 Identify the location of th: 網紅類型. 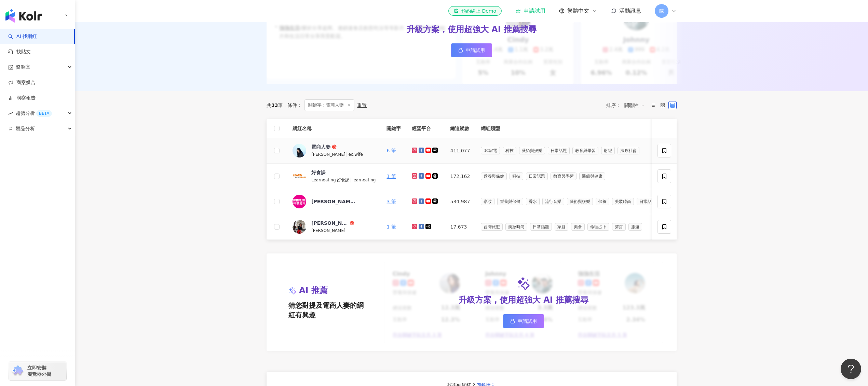
(598, 128).